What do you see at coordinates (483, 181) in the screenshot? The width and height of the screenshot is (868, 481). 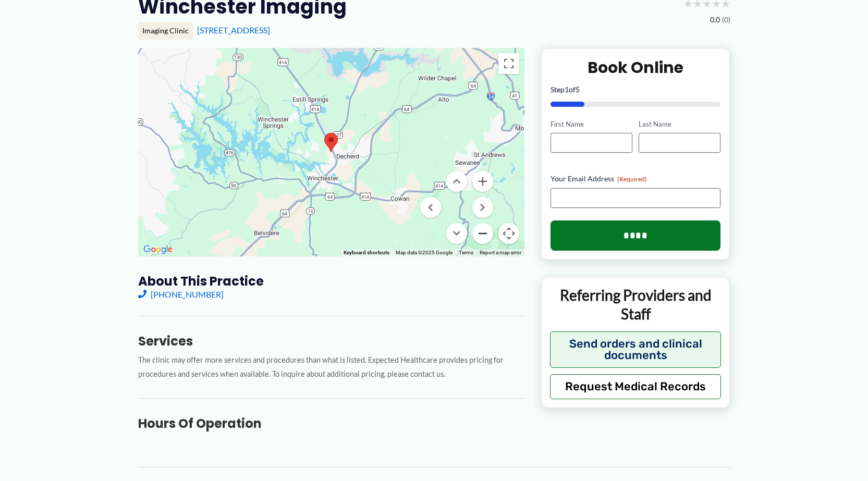 I see `button: Zoom in` at bounding box center [483, 181].